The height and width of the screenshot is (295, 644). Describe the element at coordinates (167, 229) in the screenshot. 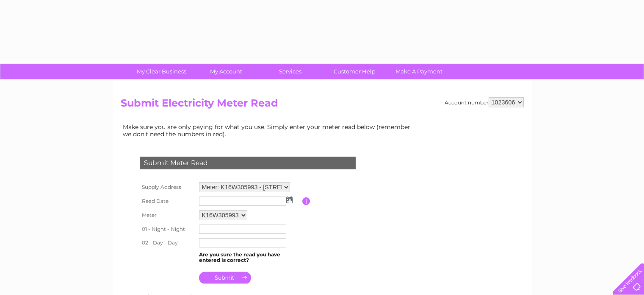

I see `th: 01 - Night - Night` at that location.